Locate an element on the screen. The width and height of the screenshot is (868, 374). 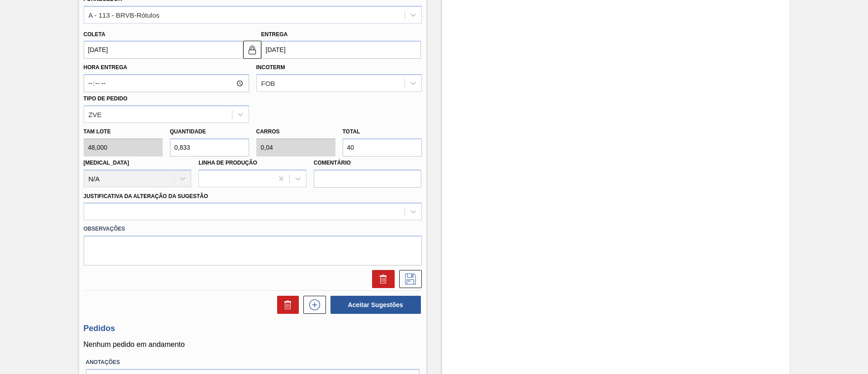
label: Incoterm is located at coordinates (271, 67).